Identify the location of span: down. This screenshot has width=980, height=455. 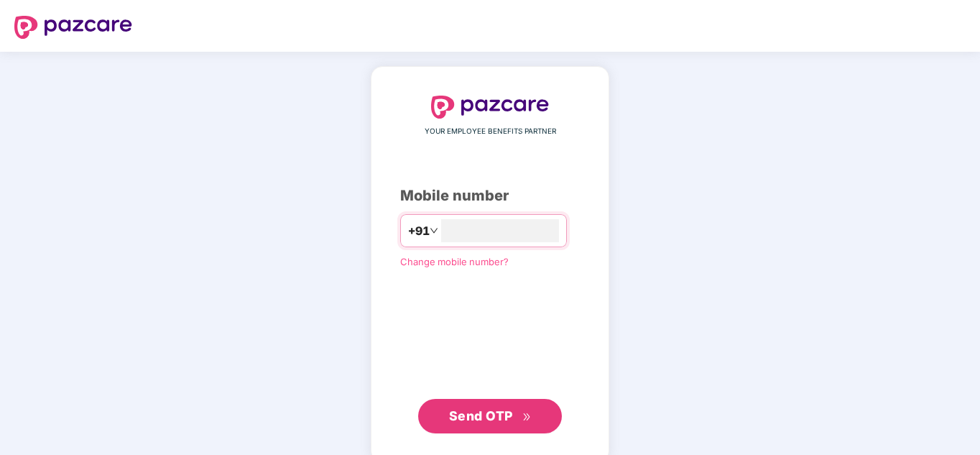
(434, 231).